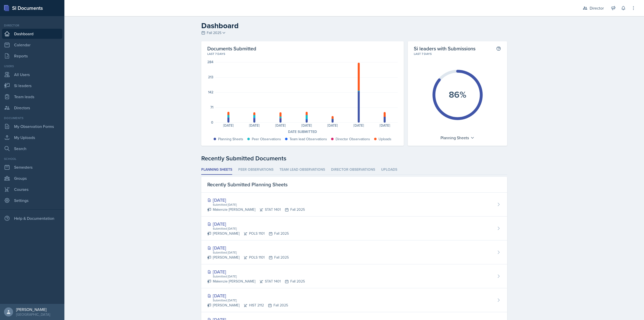 This screenshot has height=320, width=644. What do you see at coordinates (302, 170) in the screenshot?
I see `li: Team lead Observations` at bounding box center [302, 170].